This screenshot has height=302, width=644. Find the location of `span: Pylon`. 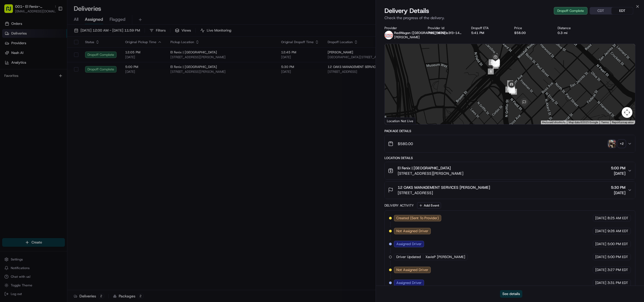

span: Pylon is located at coordinates (59, 93).